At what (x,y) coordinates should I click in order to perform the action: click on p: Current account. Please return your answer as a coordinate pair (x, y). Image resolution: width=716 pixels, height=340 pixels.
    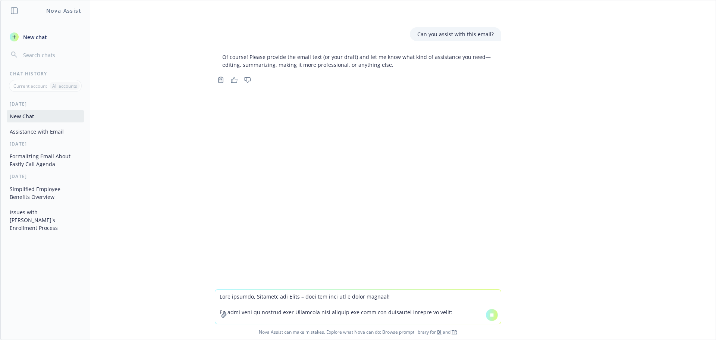
    Looking at the image, I should click on (30, 86).